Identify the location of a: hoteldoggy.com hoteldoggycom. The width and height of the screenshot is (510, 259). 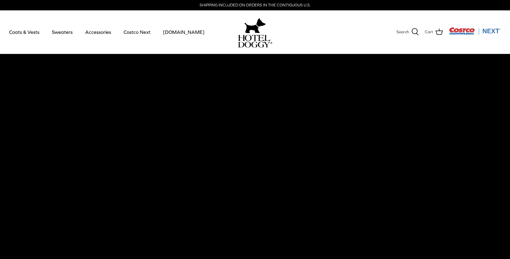
(255, 32).